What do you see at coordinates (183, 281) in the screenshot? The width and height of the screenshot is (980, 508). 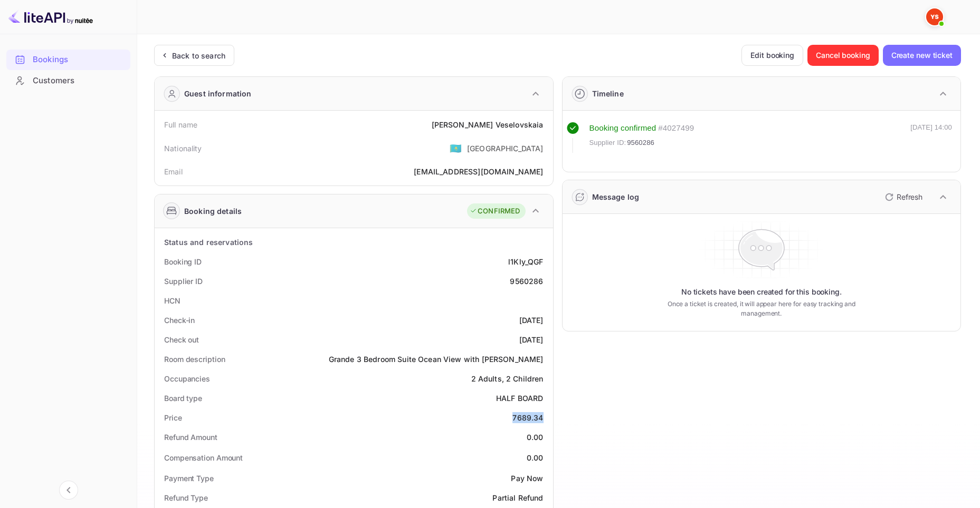 I see `div: Supplier ID` at bounding box center [183, 281].